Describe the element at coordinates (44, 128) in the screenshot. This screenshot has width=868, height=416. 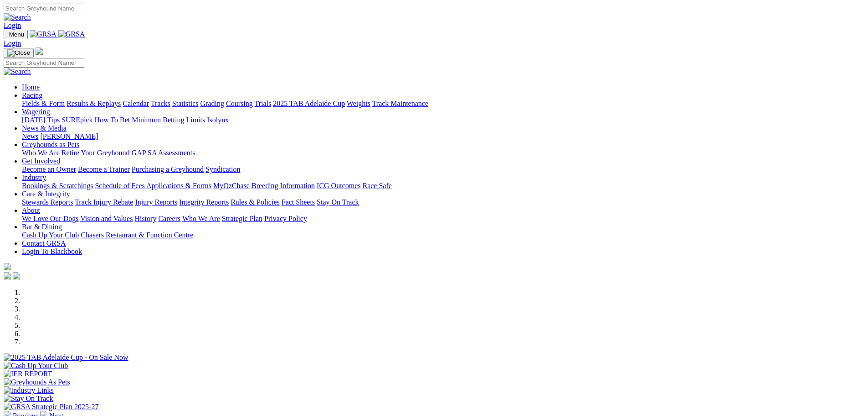
I see `a: News & Media` at that location.